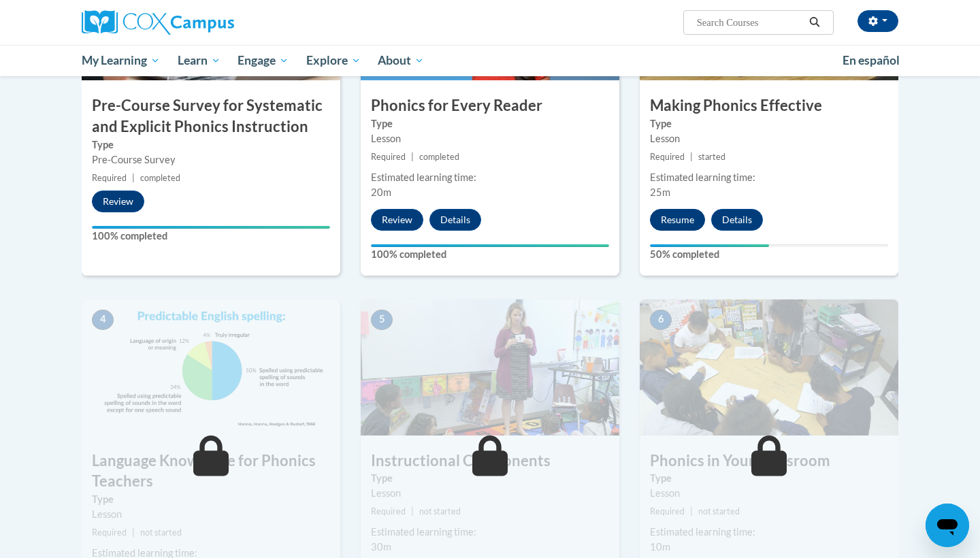 The height and width of the screenshot is (558, 980). I want to click on span: 20m, so click(381, 192).